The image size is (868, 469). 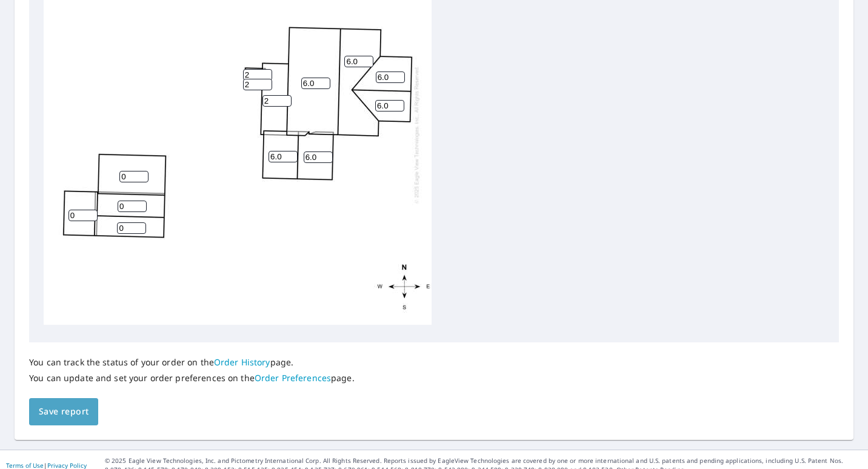 What do you see at coordinates (293, 377) in the screenshot?
I see `a: Order Preferences` at bounding box center [293, 377].